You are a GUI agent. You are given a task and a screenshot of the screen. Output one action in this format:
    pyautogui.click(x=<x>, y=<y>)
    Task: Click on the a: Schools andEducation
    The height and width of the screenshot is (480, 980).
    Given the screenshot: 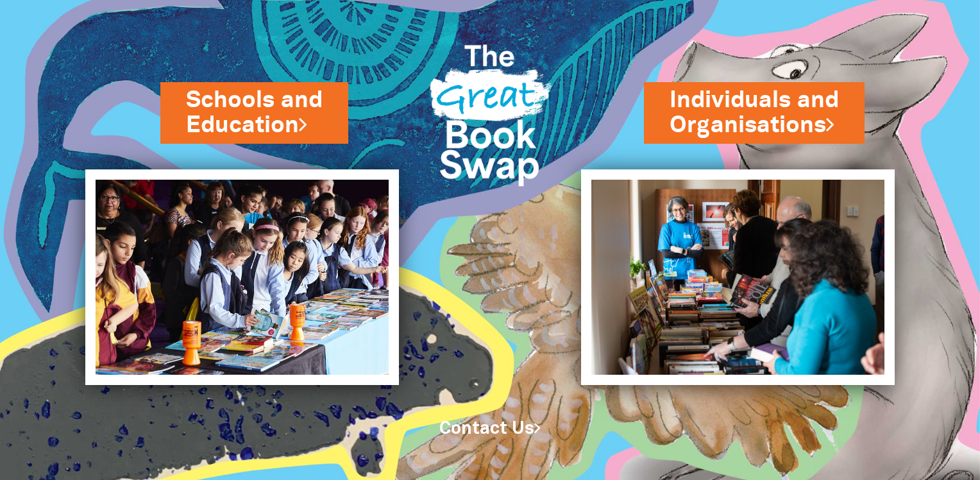 What is the action you would take?
    pyautogui.click(x=253, y=112)
    